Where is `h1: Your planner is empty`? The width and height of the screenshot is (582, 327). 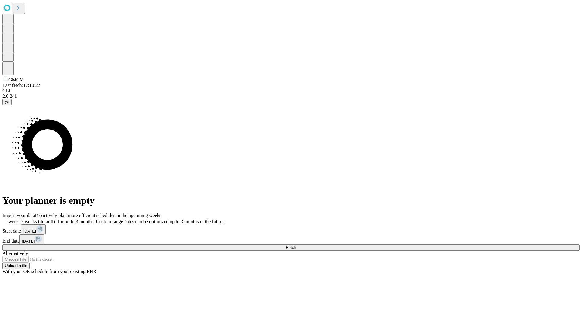 h1: Your planner is empty is located at coordinates (291, 201).